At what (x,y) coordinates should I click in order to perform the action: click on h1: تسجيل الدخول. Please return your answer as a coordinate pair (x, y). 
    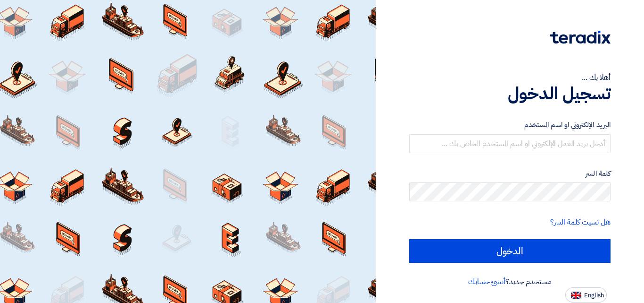
    Looking at the image, I should click on (510, 94).